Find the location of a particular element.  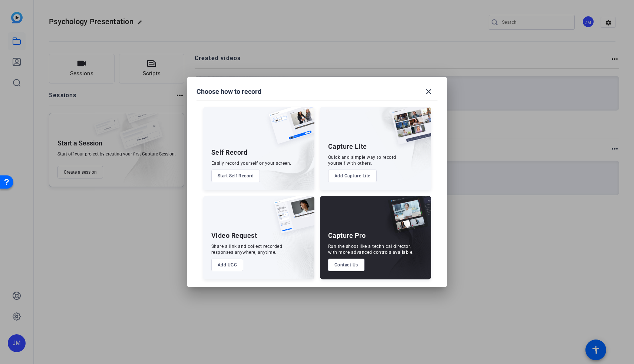

div: Quick and simple way to record yourself with others. is located at coordinates (362, 160).